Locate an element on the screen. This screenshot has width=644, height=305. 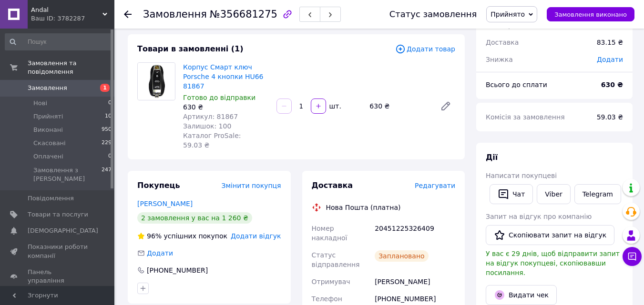
a: Редагувати is located at coordinates (446, 106).